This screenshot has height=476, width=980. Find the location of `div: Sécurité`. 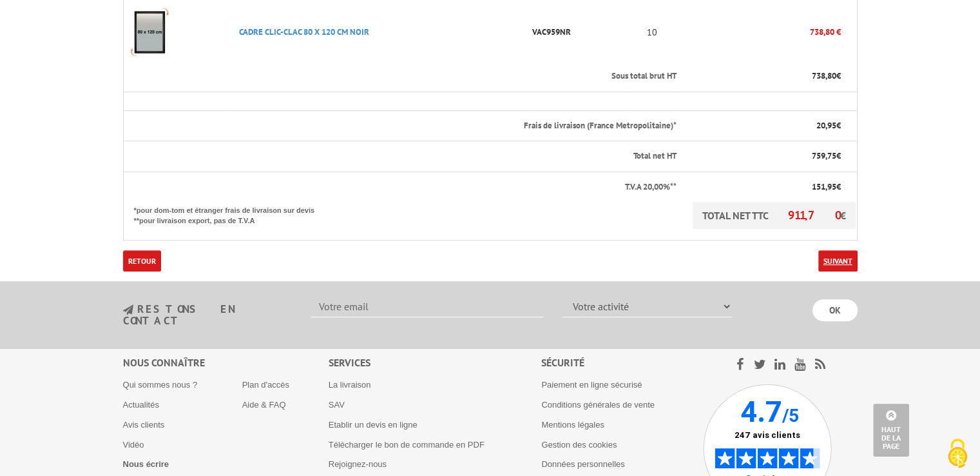

div: Sécurité is located at coordinates (622, 363).